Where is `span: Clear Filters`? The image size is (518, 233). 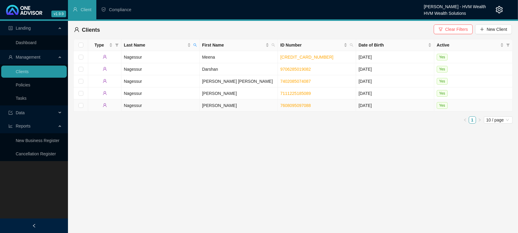
span: Clear Filters is located at coordinates (457, 29).